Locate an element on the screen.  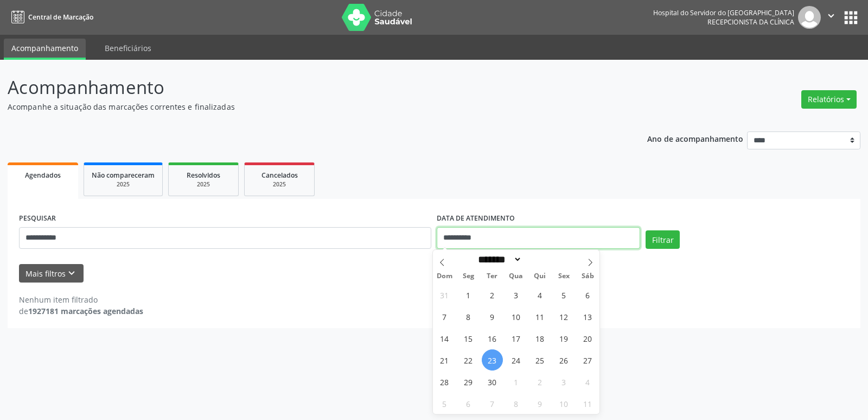
span: Setembro 1, 2025 is located at coordinates (468, 295).